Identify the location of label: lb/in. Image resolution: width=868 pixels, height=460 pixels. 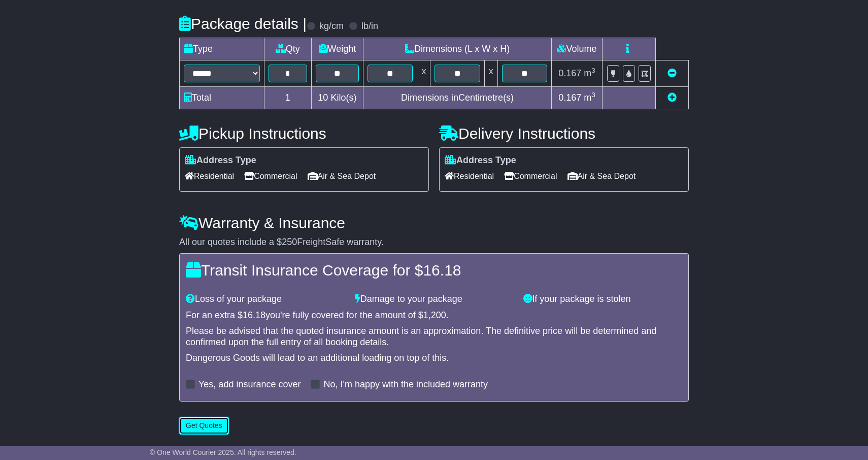
(370, 27).